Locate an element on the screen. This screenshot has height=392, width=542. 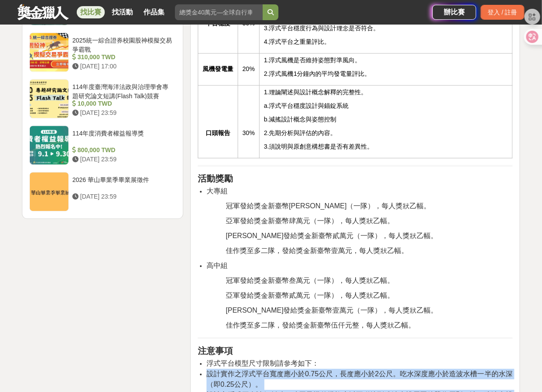
div: 2026 華山畢業季畢業展徵件 is located at coordinates (122, 184).